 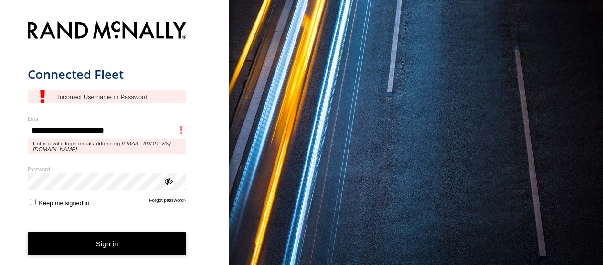 What do you see at coordinates (32, 202) in the screenshot?
I see `input: Keep me signed in` at bounding box center [32, 202].